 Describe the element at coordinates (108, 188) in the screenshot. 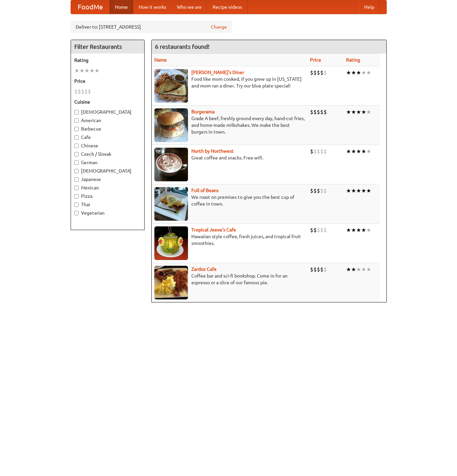

I see `label: Mexican` at that location.